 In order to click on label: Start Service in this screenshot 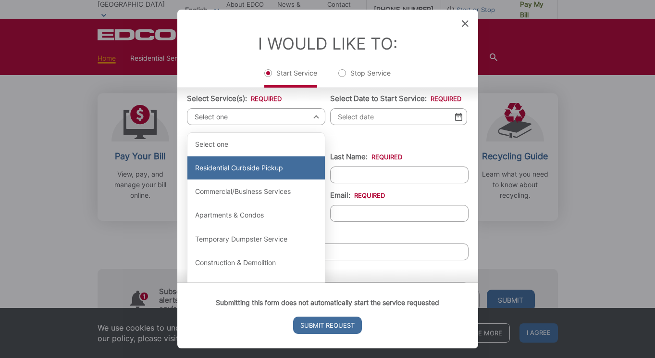, I will do `click(291, 78)`.